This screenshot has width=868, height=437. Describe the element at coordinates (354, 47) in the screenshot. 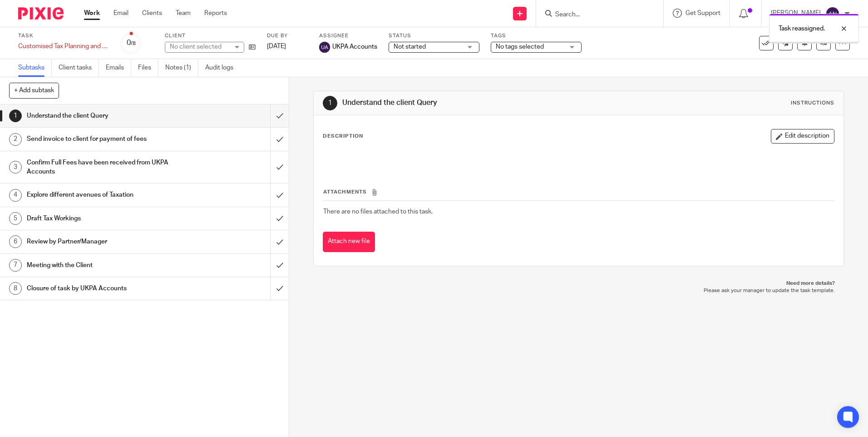

I see `span: UKPA Accounts` at that location.